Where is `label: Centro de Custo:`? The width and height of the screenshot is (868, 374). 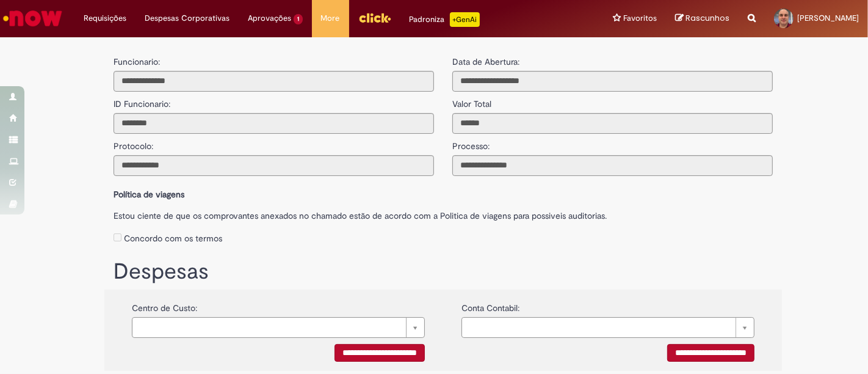
label: Centro de Custo: is located at coordinates (164, 305).